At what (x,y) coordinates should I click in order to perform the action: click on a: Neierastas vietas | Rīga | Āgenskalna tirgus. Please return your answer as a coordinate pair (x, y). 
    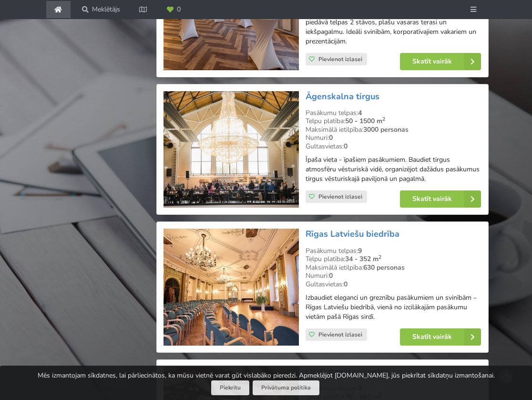
    Looking at the image, I should click on (231, 149).